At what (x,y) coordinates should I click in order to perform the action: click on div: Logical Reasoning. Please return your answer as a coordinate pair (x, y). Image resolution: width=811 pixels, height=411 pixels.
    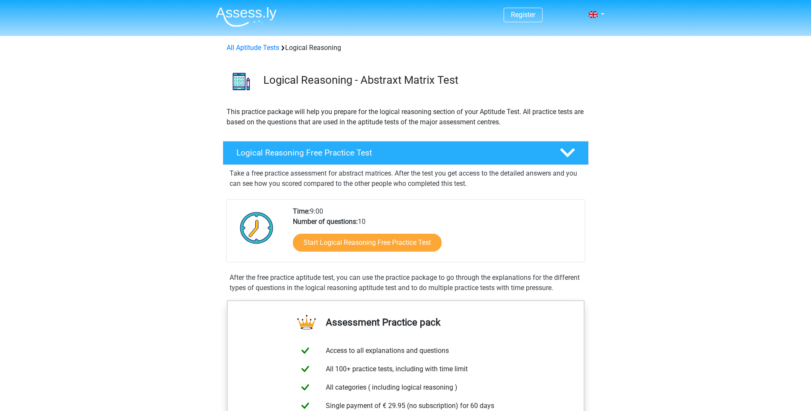
    Looking at the image, I should click on (406, 48).